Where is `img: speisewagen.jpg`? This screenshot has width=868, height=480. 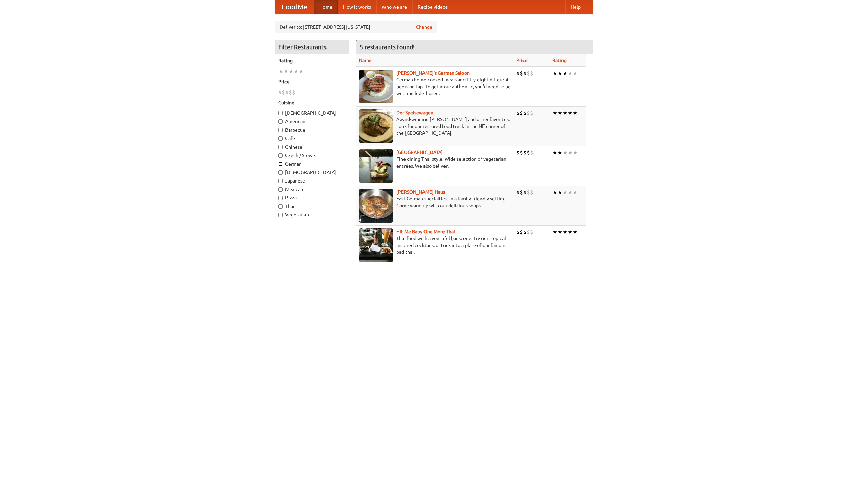 img: speisewagen.jpg is located at coordinates (376, 126).